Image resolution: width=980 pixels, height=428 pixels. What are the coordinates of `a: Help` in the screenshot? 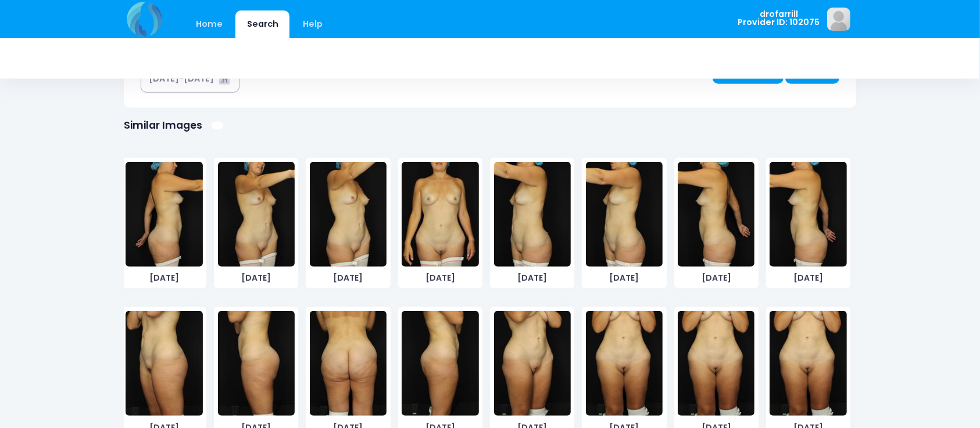 It's located at (313, 24).